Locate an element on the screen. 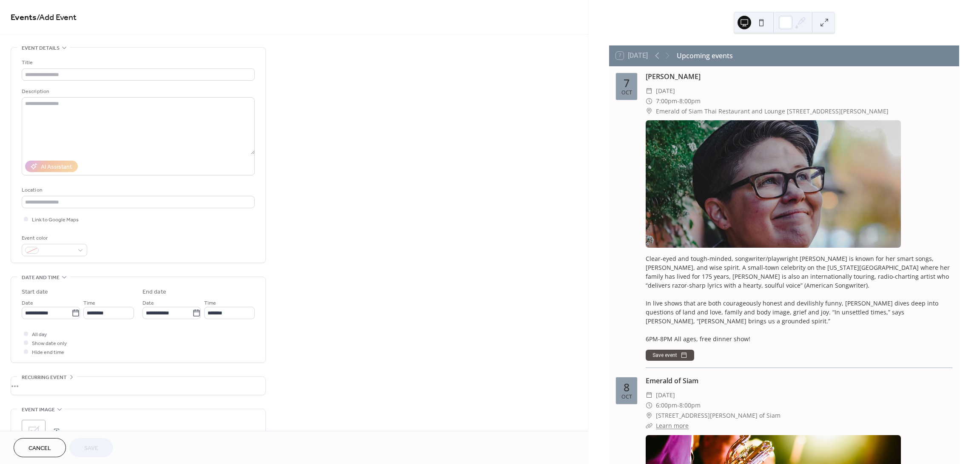 This screenshot has width=980, height=464. div: Title is located at coordinates (137, 63).